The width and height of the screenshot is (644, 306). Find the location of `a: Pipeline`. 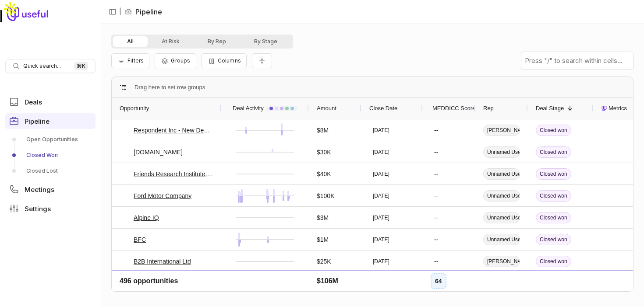

a: Pipeline is located at coordinates (50, 121).